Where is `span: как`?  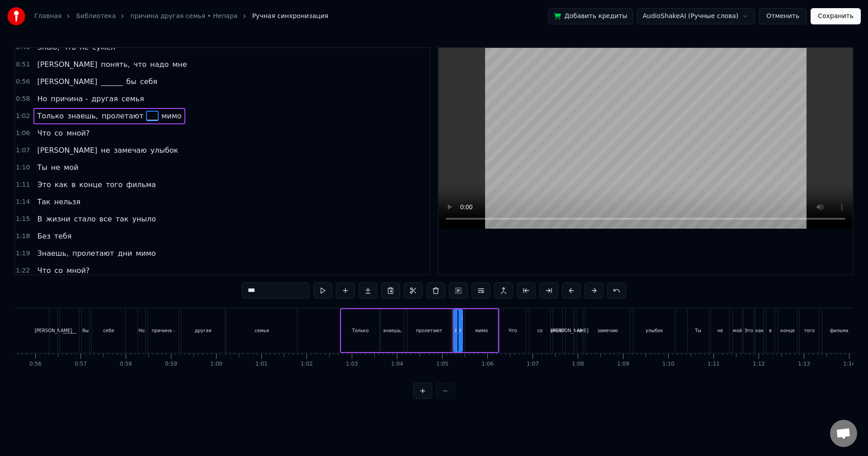
span: как is located at coordinates (61, 184).